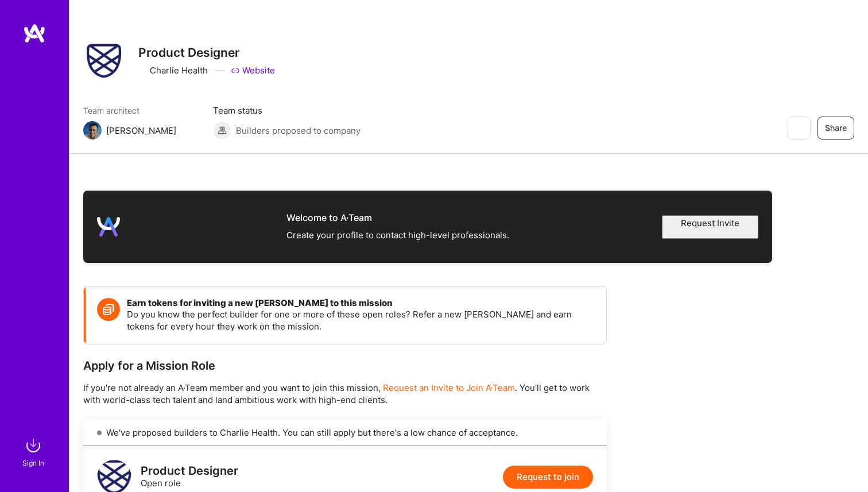  What do you see at coordinates (92, 130) in the screenshot?
I see `img: Team Architect` at bounding box center [92, 130].